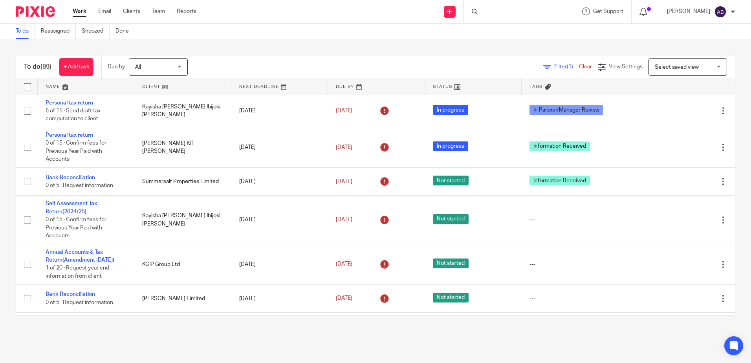 This screenshot has height=363, width=751. Describe the element at coordinates (570, 67) in the screenshot. I see `span: (1)` at that location.